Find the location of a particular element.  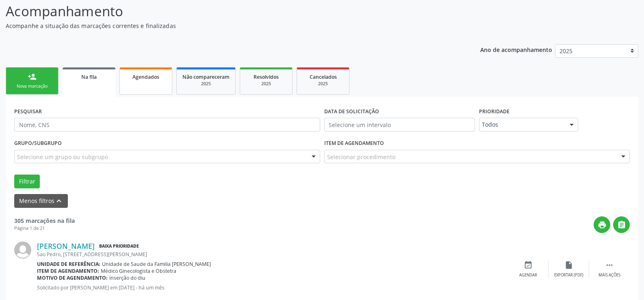

label: Prioridade is located at coordinates (494, 111).